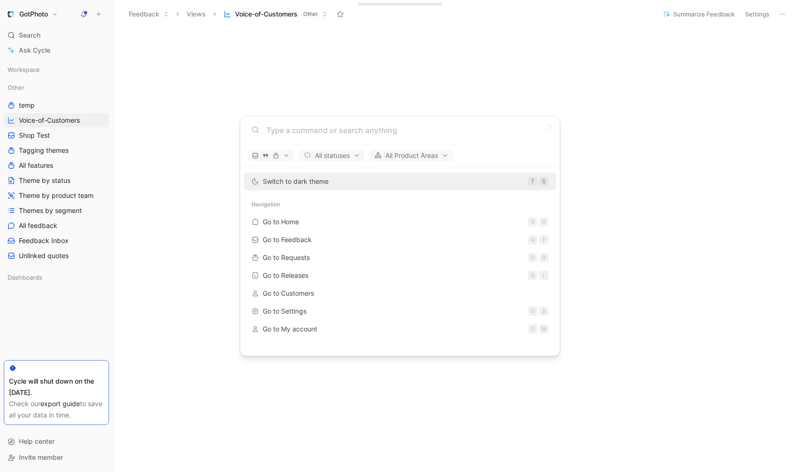  What do you see at coordinates (400, 222) in the screenshot?
I see `a: Go to HomeGH` at bounding box center [400, 222].